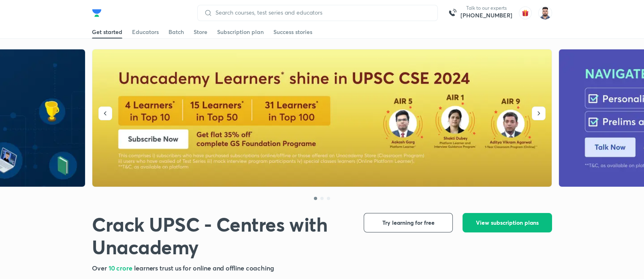  Describe the element at coordinates (452, 13) in the screenshot. I see `a: call-us` at that location.